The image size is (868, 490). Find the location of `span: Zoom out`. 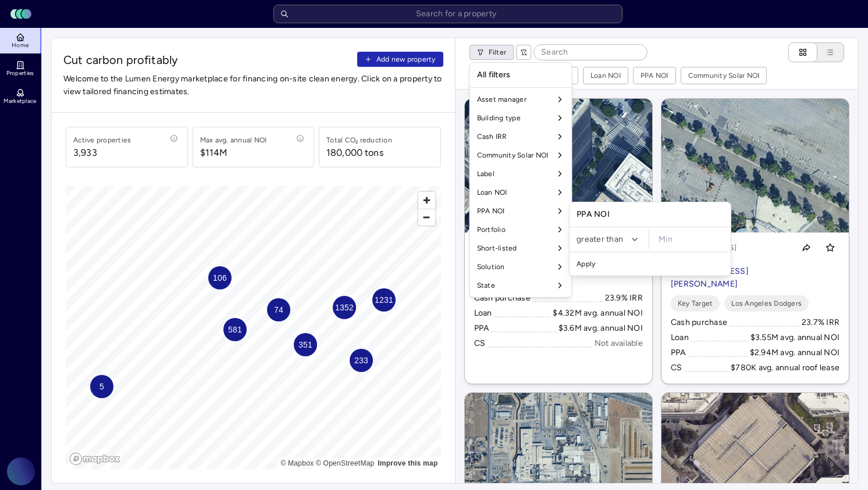

span: Zoom out is located at coordinates (427, 218).